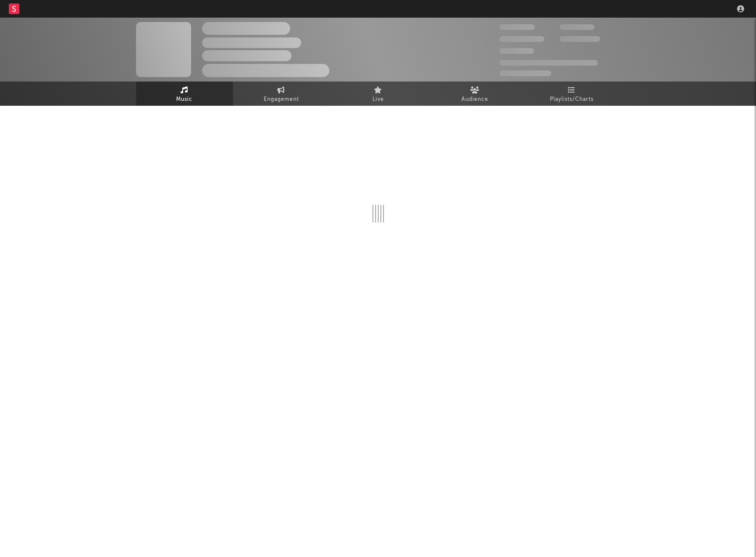 The height and width of the screenshot is (557, 756). What do you see at coordinates (526, 73) in the screenshot?
I see `span: Jump Score: 85.0` at bounding box center [526, 73].